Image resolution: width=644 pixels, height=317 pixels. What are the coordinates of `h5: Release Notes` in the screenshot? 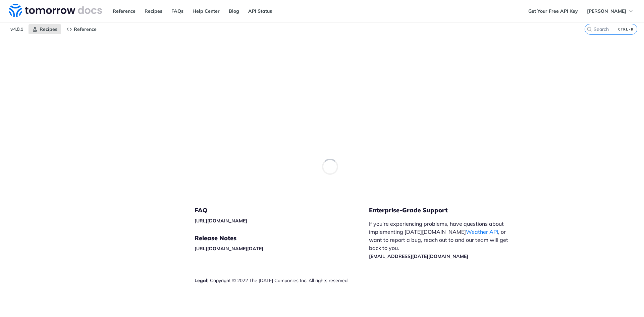 It's located at (282, 238).